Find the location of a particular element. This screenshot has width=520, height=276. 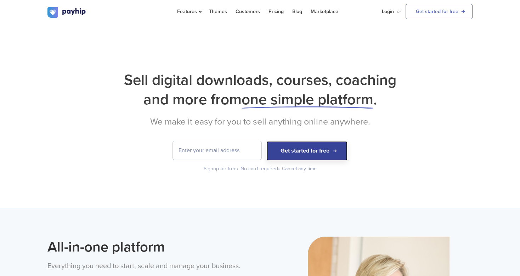

a: Get started for free is located at coordinates (439, 11).